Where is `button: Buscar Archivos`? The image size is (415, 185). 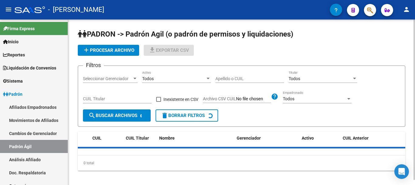 button: Buscar Archivos is located at coordinates (117, 115).